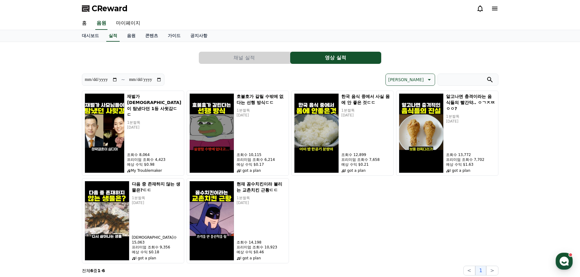 The image size is (580, 277). What do you see at coordinates (244, 58) in the screenshot?
I see `button: 채널 실적` at bounding box center [244, 58].